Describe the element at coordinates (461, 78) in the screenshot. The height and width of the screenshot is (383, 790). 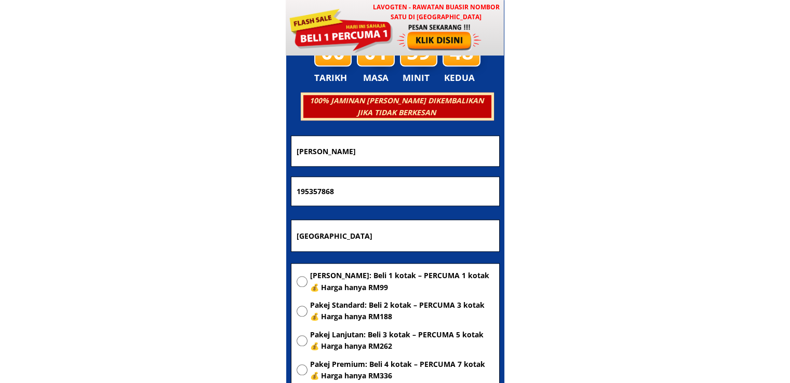
I see `h3: KEDUA` at that location.